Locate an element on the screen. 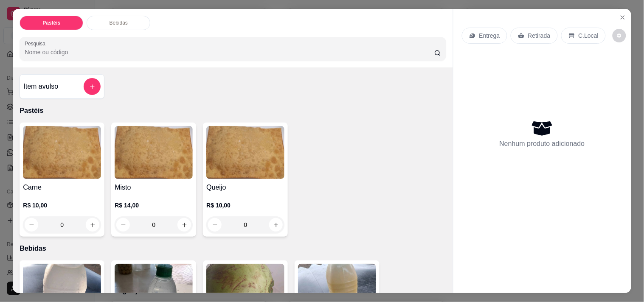  button: Close is located at coordinates (623, 18).